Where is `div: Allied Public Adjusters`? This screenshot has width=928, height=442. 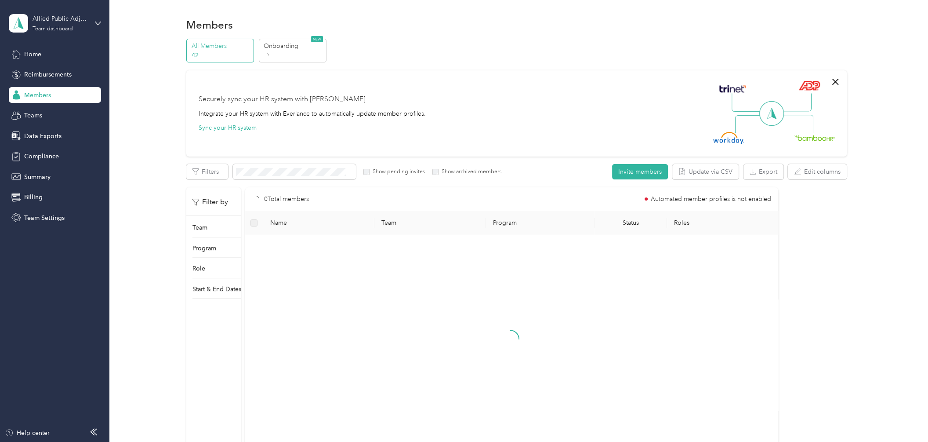 div: Allied Public Adjusters is located at coordinates (60, 18).